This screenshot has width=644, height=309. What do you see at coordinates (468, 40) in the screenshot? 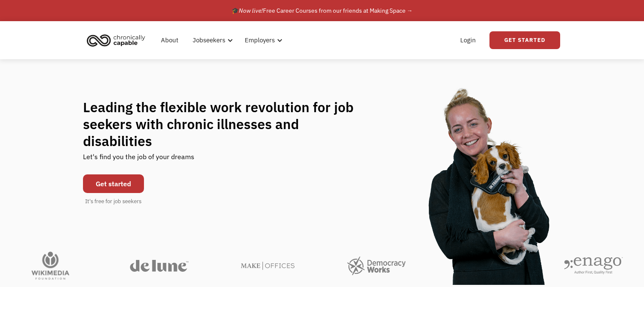
I see `a: Login` at bounding box center [468, 40].